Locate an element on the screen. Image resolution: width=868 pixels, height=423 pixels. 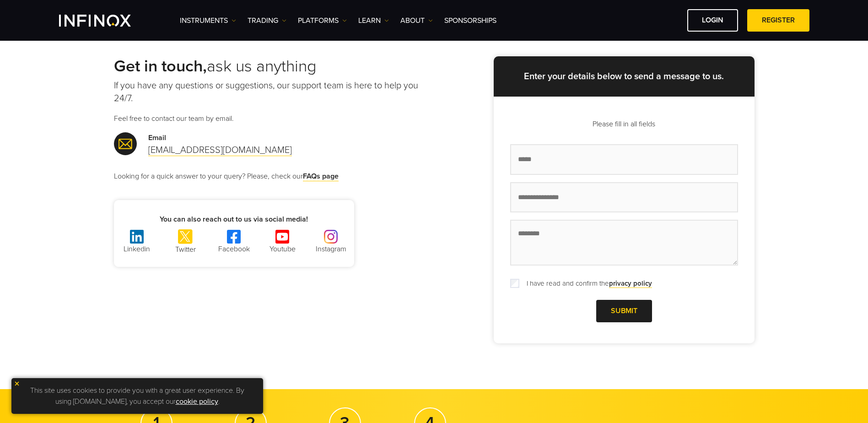
a: ABOUT is located at coordinates (416, 20).